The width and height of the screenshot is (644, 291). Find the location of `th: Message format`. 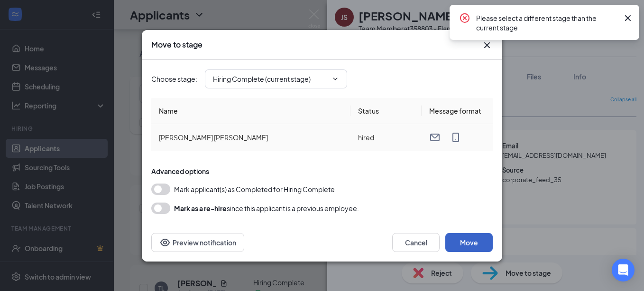

th: Message format is located at coordinates (457, 111).